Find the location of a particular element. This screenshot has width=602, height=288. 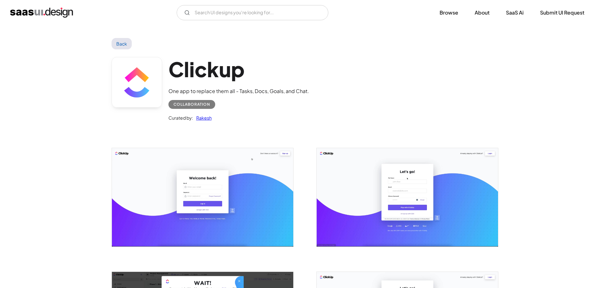

h1: Clickup is located at coordinates (239, 69).